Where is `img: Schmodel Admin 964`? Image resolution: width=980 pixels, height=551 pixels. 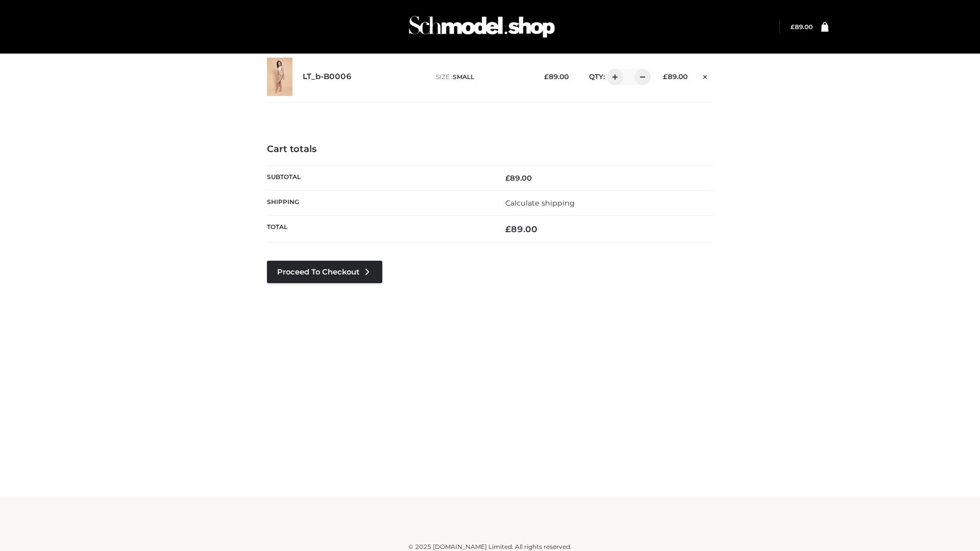 img: Schmodel Admin 964 is located at coordinates (482, 27).